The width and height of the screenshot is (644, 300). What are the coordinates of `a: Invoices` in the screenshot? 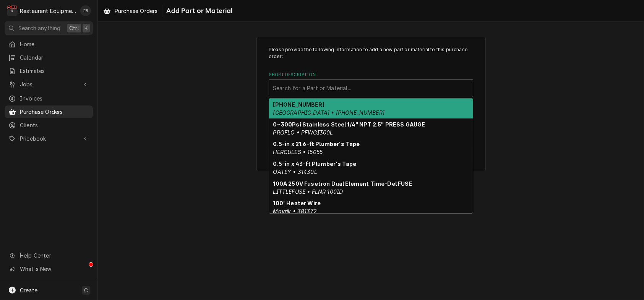 It's located at (49, 98).